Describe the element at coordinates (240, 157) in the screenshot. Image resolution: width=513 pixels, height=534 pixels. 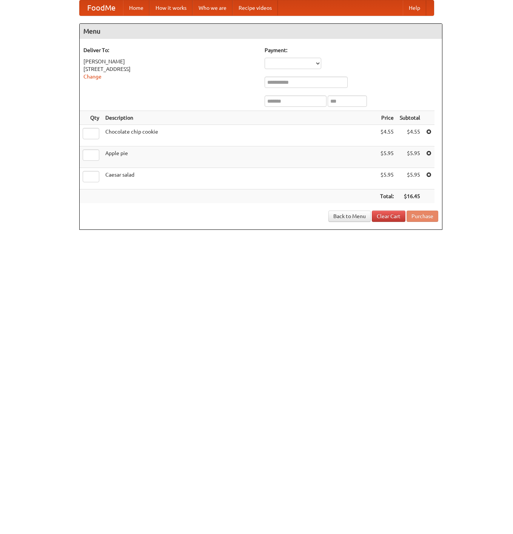
I see `td: Apple pie` at that location.